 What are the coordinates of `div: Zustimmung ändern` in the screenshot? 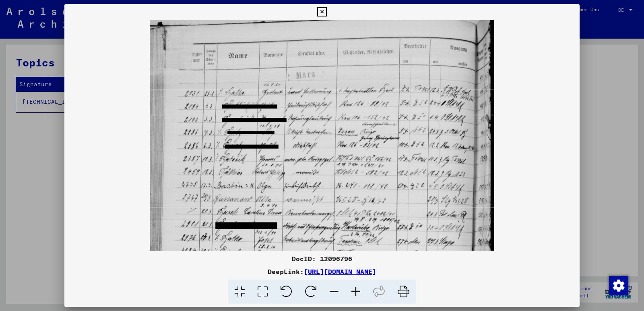 It's located at (618, 285).